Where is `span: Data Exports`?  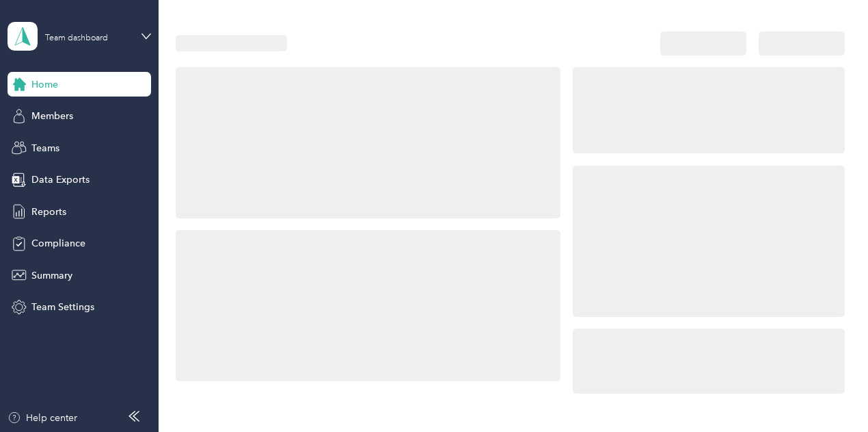 span: Data Exports is located at coordinates (60, 179).